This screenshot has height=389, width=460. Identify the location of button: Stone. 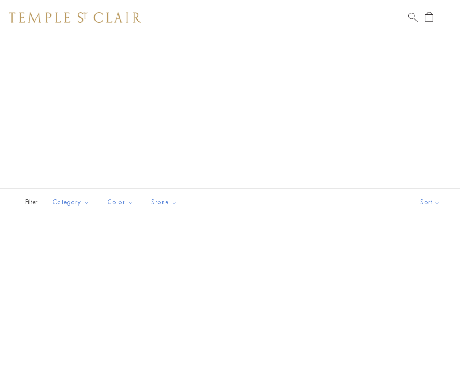
(164, 202).